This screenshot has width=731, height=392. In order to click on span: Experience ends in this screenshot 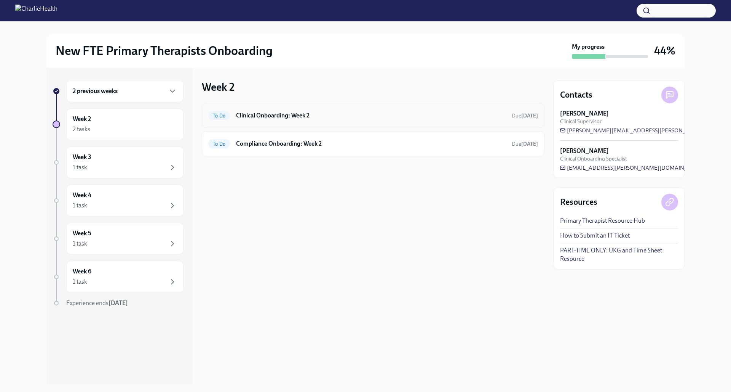, I will do `click(97, 302)`.